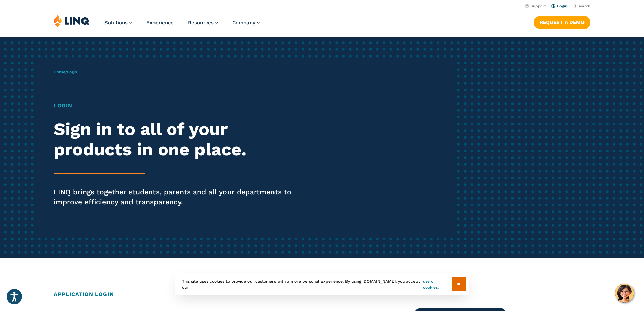  What do you see at coordinates (437, 285) in the screenshot?
I see `a: use of cookies.` at bounding box center [437, 285].